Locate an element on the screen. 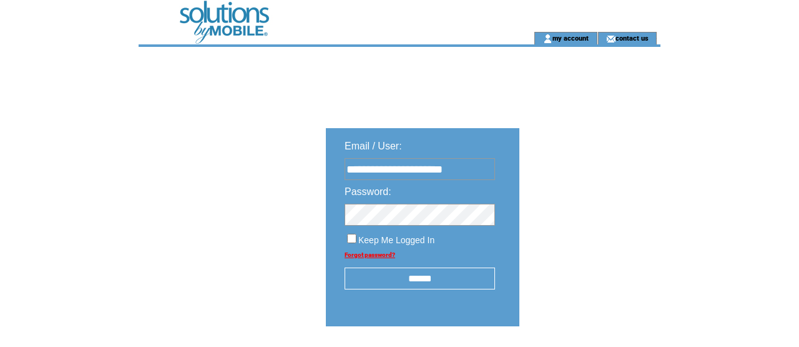  img: account_icon.gif is located at coordinates (548, 39).